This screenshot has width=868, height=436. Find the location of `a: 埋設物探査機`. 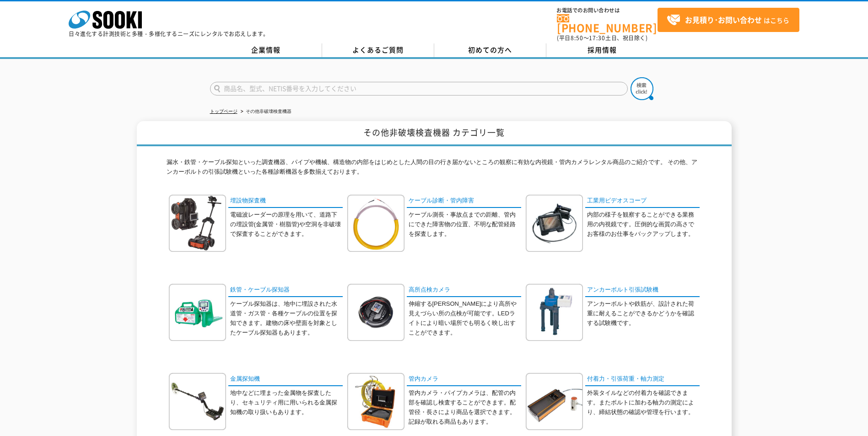

a: 埋設物探査機 is located at coordinates (285, 201).